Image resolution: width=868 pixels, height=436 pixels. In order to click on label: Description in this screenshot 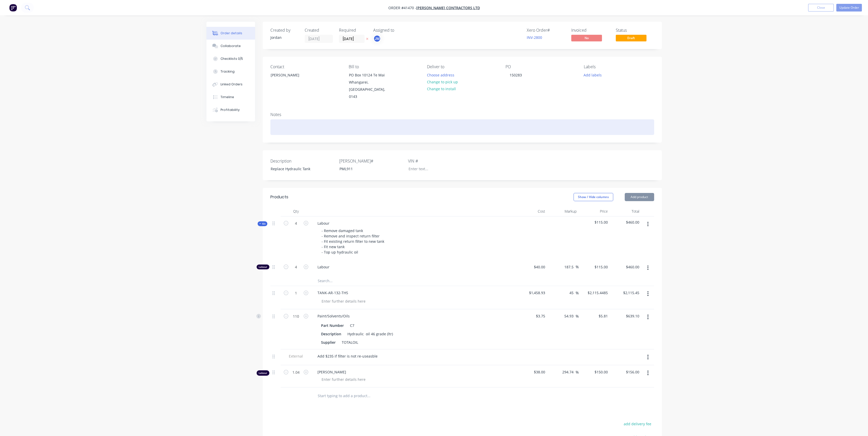, I will do `click(302, 161)`.